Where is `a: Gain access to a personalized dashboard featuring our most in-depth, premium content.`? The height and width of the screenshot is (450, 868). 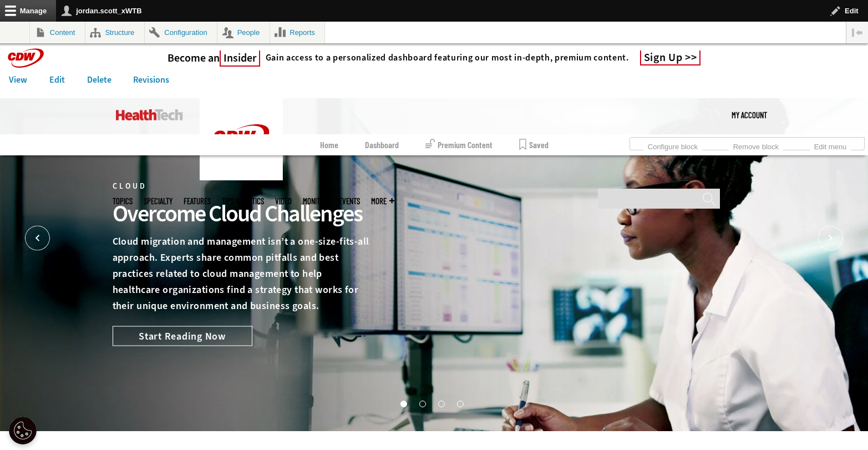
a: Gain access to a personalized dashboard featuring our most in-depth, premium content. is located at coordinates (444, 58).